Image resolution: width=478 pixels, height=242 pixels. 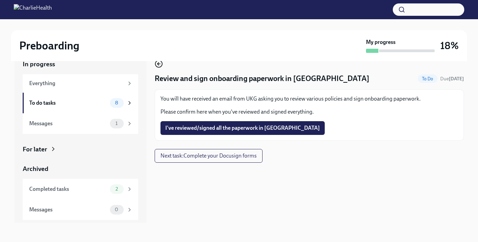 I want to click on span: 0, so click(x=116, y=210).